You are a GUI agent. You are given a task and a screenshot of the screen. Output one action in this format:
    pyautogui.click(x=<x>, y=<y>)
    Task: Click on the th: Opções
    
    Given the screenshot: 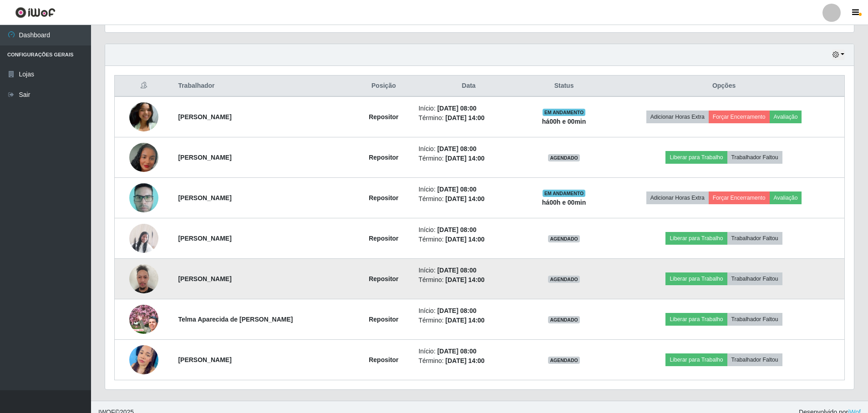 What is the action you would take?
    pyautogui.click(x=723, y=86)
    